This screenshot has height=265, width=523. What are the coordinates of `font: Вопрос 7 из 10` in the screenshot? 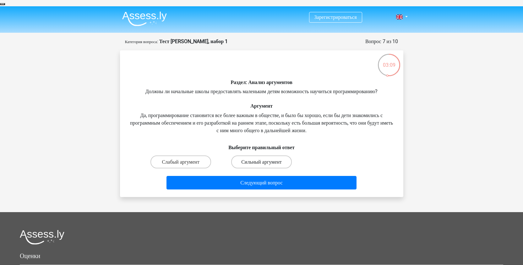 It's located at (382, 41).